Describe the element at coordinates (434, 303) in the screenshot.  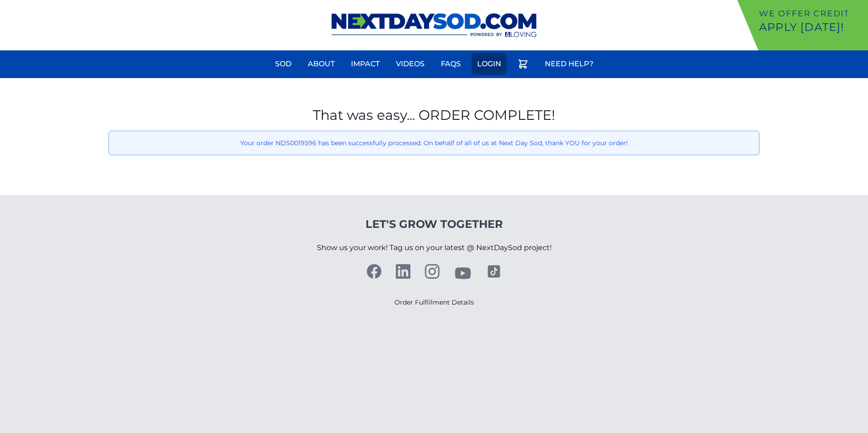
I see `a: Order Fulfillment Details` at that location.